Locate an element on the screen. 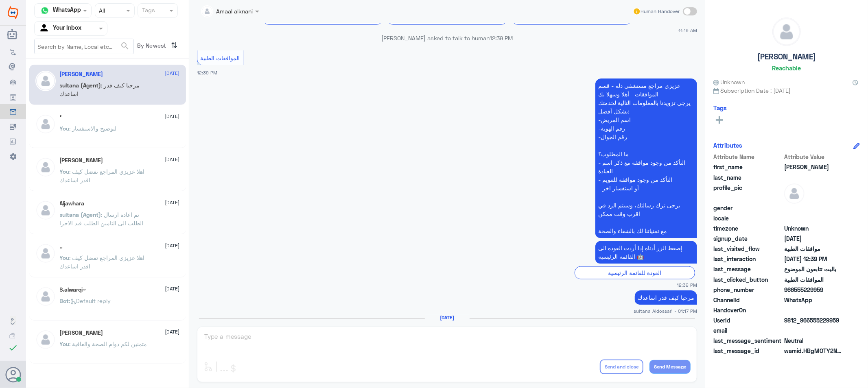 This screenshot has width=868, height=388. span: 2025-02-08T07:50:59.388Z is located at coordinates (813, 238).